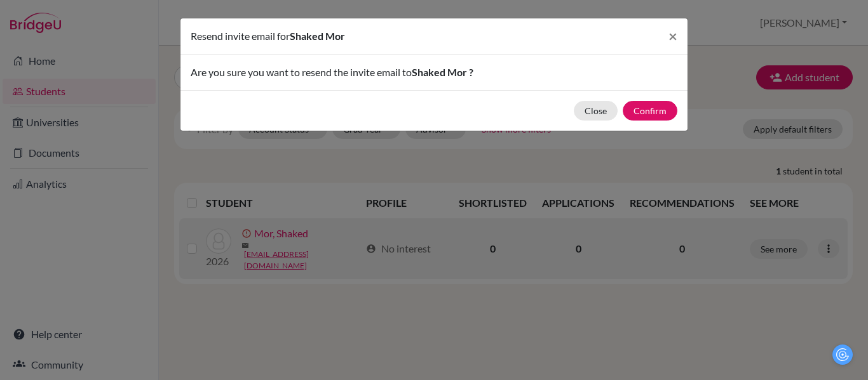 The height and width of the screenshot is (380, 868). I want to click on button: Confirm, so click(650, 110).